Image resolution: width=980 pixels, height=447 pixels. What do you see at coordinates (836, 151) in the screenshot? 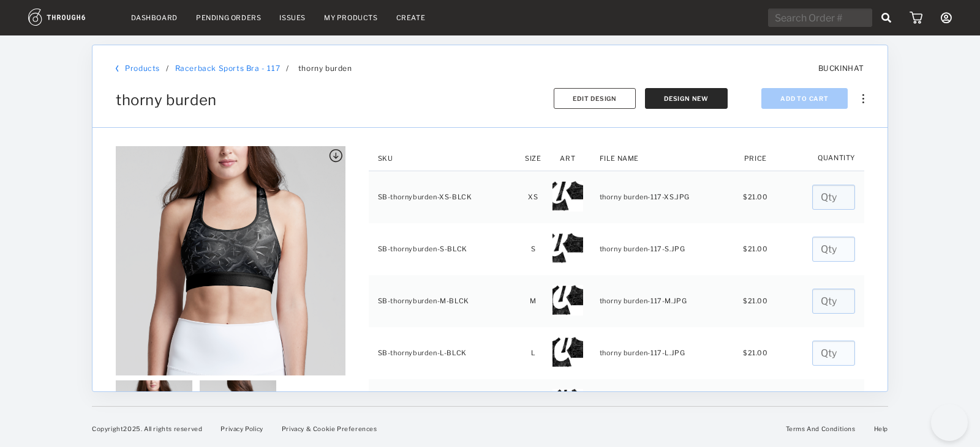
I see `th: Quantity` at bounding box center [836, 151].